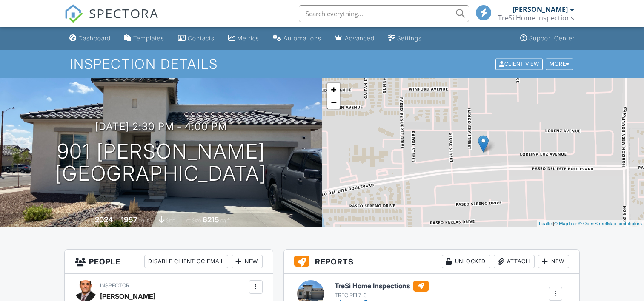 The image size is (644, 301). I want to click on span: sq. ft., so click(145, 220).